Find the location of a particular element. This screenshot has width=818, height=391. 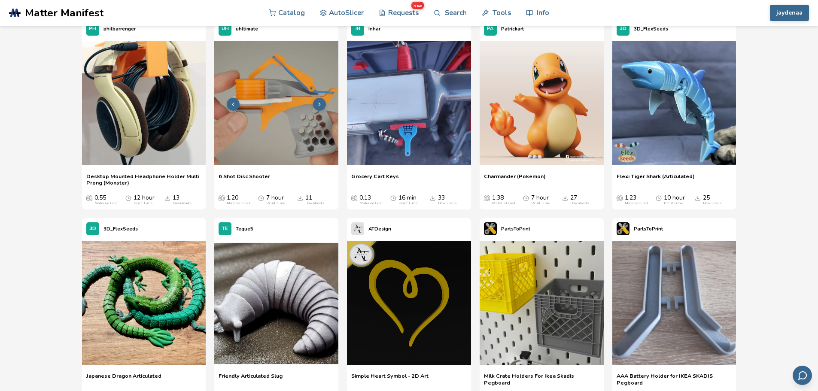

p: Patrickart is located at coordinates (512, 29).